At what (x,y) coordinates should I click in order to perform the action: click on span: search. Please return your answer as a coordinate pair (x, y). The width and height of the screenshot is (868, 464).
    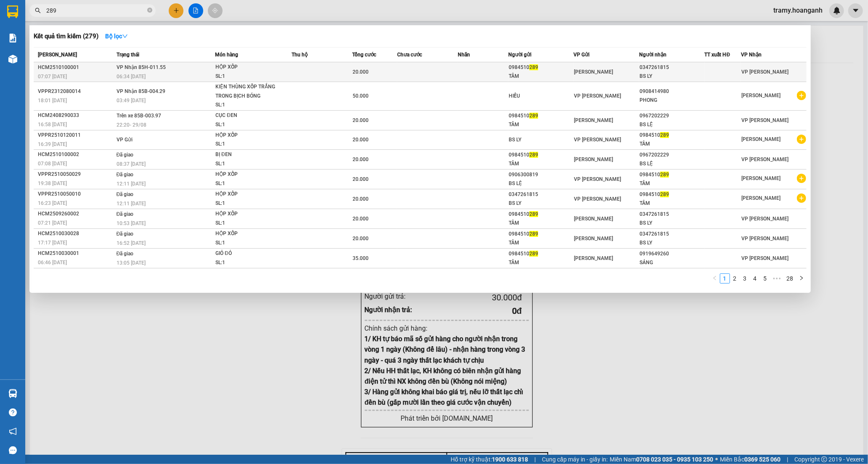
    Looking at the image, I should click on (38, 11).